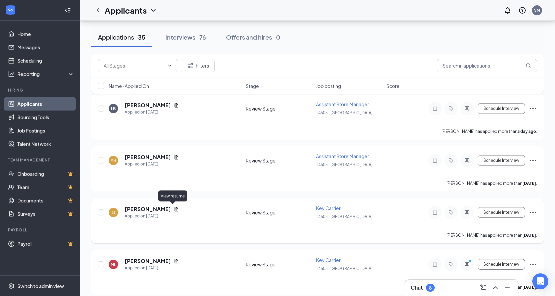  What do you see at coordinates (537, 10) in the screenshot?
I see `div: SM` at bounding box center [537, 10].